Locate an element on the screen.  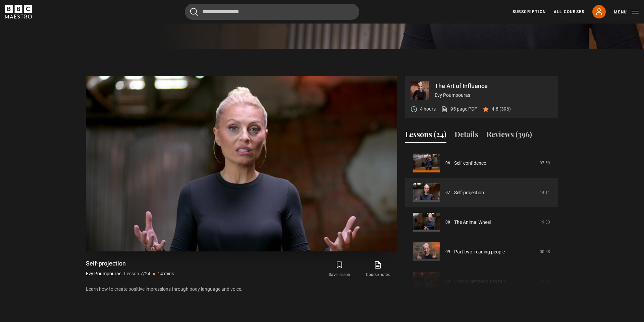
p: 14 mins is located at coordinates (166, 274).